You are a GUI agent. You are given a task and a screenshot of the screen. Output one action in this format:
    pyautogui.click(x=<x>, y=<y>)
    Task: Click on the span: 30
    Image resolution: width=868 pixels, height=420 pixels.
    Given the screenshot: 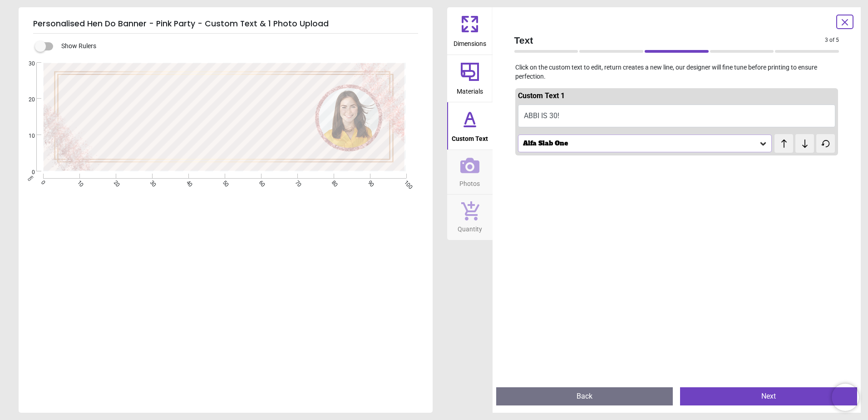 What is the action you would take?
    pyautogui.click(x=27, y=63)
    